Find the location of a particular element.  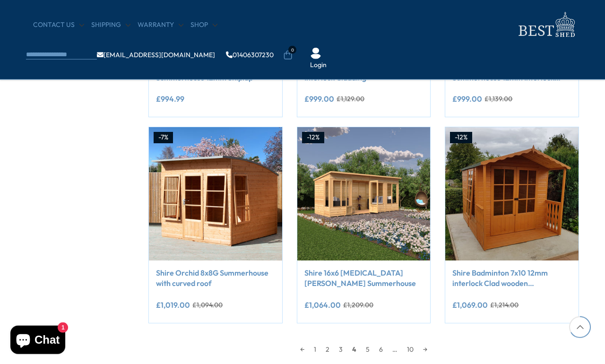

ins: £1,019.00 is located at coordinates (173, 305).